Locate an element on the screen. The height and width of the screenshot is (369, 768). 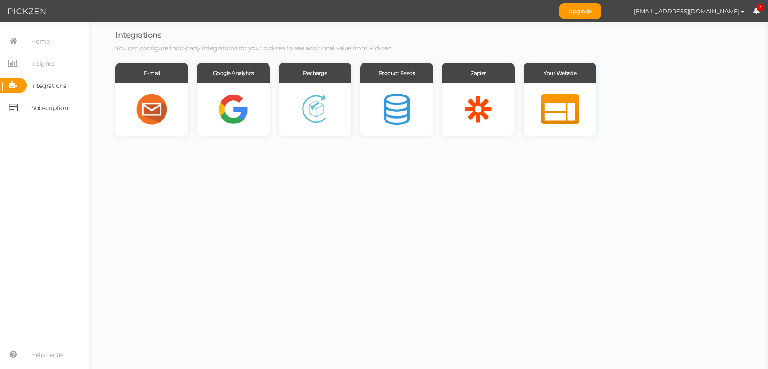
div: Zapier is located at coordinates (478, 73).